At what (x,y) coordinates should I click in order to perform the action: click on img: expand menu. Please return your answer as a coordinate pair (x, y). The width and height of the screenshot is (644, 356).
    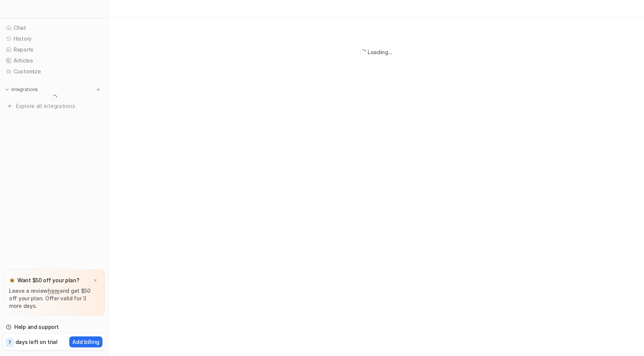
    Looking at the image, I should click on (7, 89).